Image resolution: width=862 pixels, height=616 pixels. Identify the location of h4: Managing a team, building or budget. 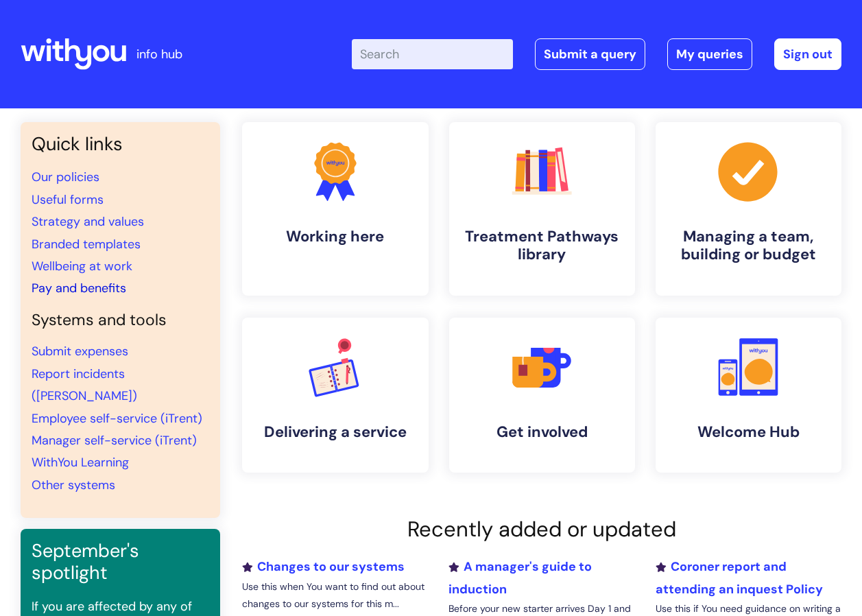
(748, 246).